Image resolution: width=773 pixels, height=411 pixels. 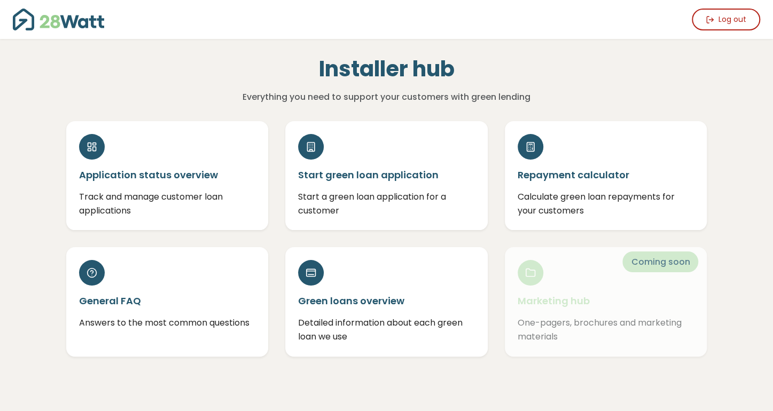 What do you see at coordinates (167, 301) in the screenshot?
I see `h5: General FAQ` at bounding box center [167, 301].